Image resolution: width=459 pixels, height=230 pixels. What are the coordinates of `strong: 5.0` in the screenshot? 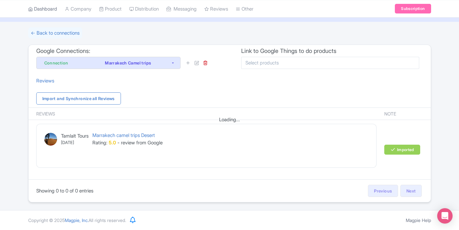 It's located at (112, 143).